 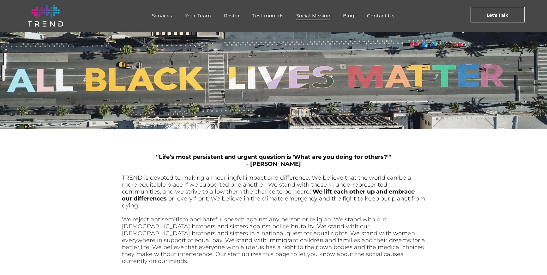 What do you see at coordinates (232, 15) in the screenshot?
I see `a: Roster` at bounding box center [232, 15].